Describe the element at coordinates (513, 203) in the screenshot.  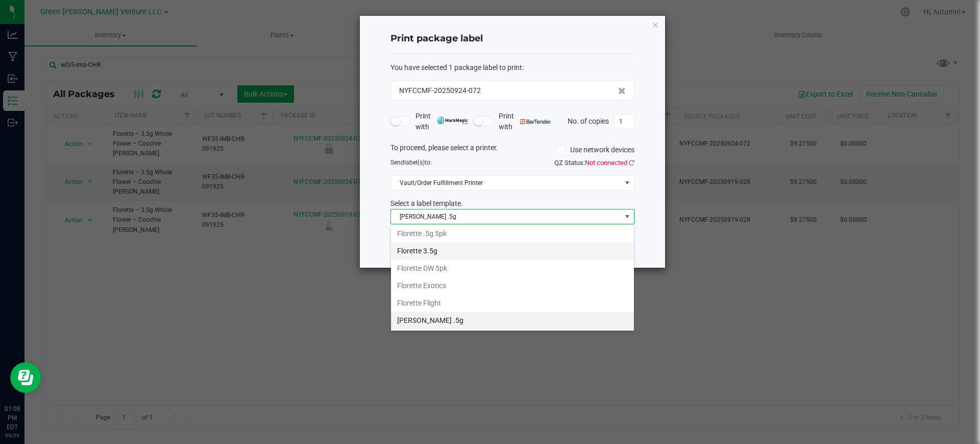
I see `div: Select a label template.` at that location.